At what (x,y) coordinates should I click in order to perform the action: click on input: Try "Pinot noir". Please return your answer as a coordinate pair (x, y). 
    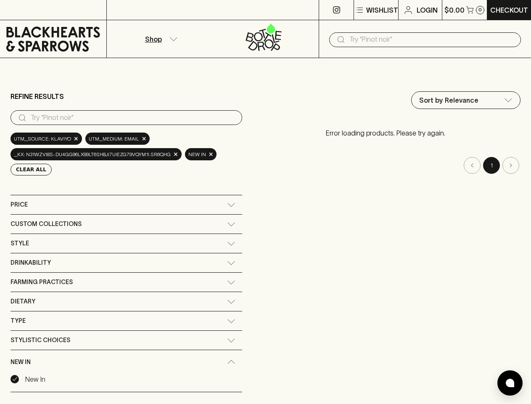
    Looking at the image, I should click on (432, 40).